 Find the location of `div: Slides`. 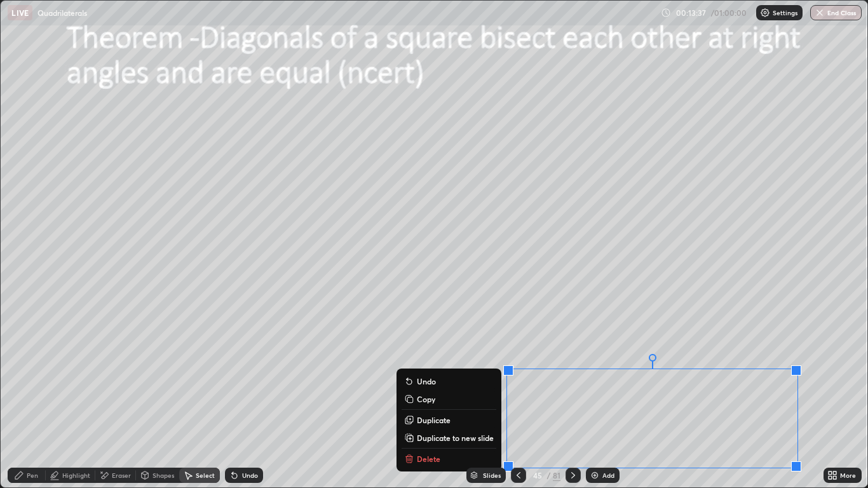

div: Slides is located at coordinates (492, 476).